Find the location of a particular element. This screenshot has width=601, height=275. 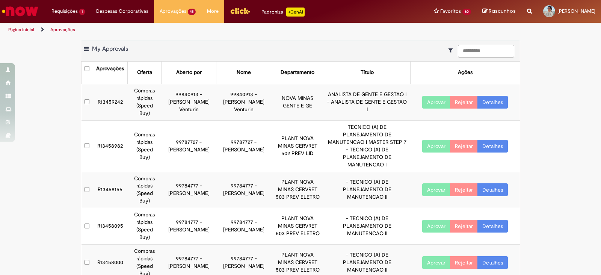

i: Mostrar filtros para: Suas Solicitações is located at coordinates (452, 50).